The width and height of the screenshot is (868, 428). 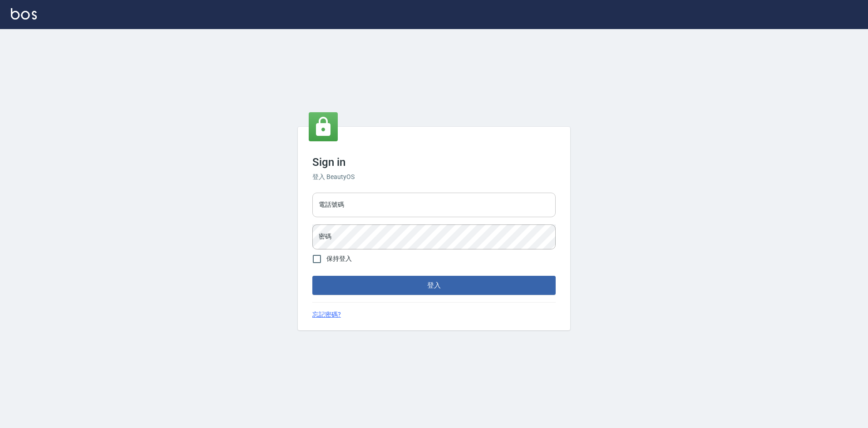 What do you see at coordinates (327, 315) in the screenshot?
I see `a: 忘記密碼?` at bounding box center [327, 315].